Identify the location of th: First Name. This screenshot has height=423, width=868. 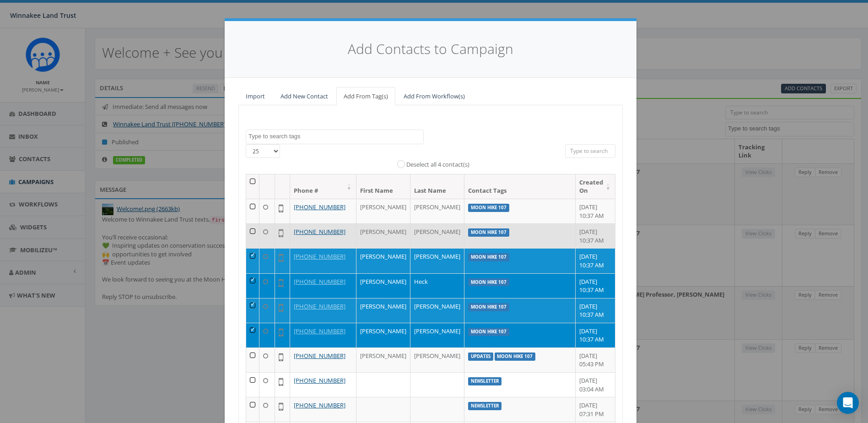
(383, 187).